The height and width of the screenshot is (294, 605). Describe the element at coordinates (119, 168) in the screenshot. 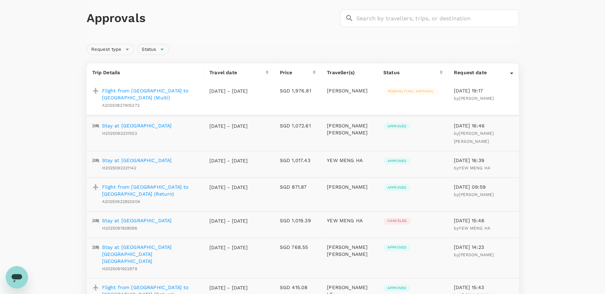

I see `span: H2025092331142` at that location.